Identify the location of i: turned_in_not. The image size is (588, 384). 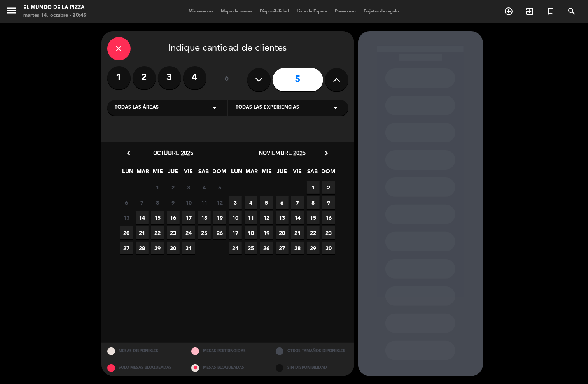
(551, 11).